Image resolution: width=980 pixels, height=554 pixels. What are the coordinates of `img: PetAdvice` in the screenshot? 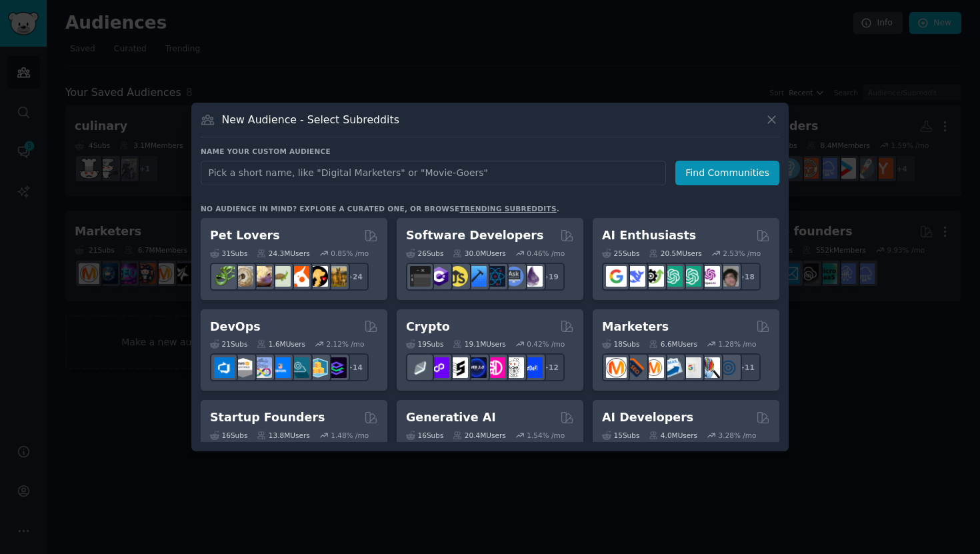 It's located at (318, 276).